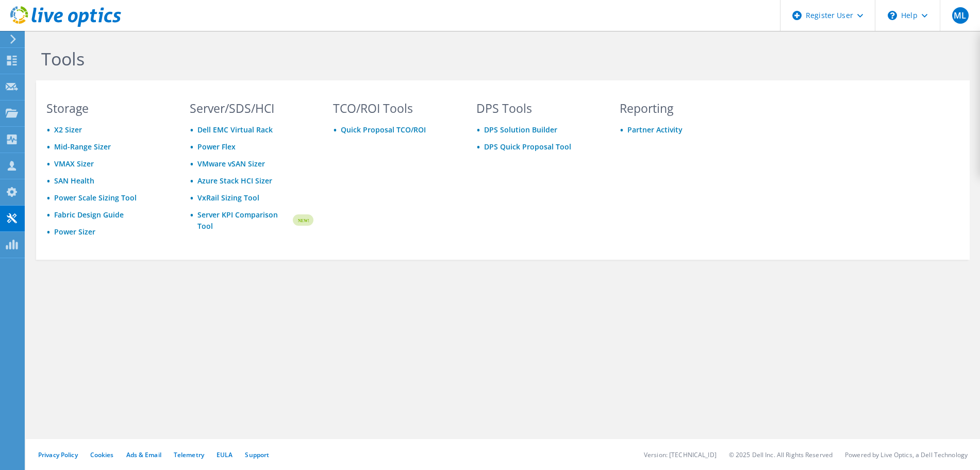 This screenshot has width=980, height=470. Describe the element at coordinates (224, 455) in the screenshot. I see `a: EULA` at that location.